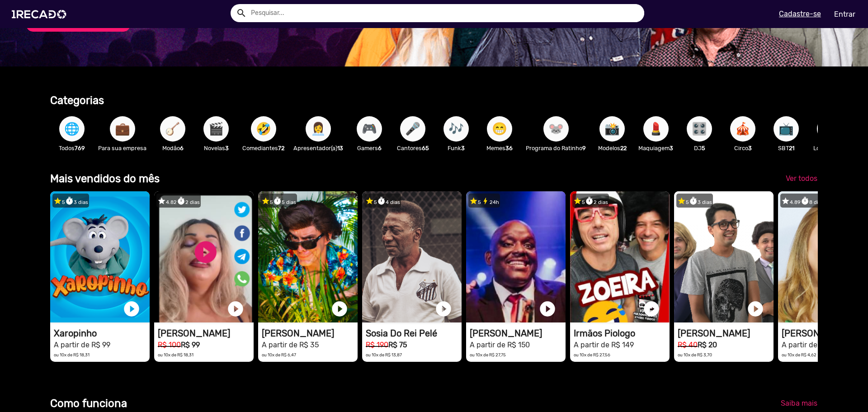 This screenshot has height=412, width=868. I want to click on b: 13, so click(340, 148).